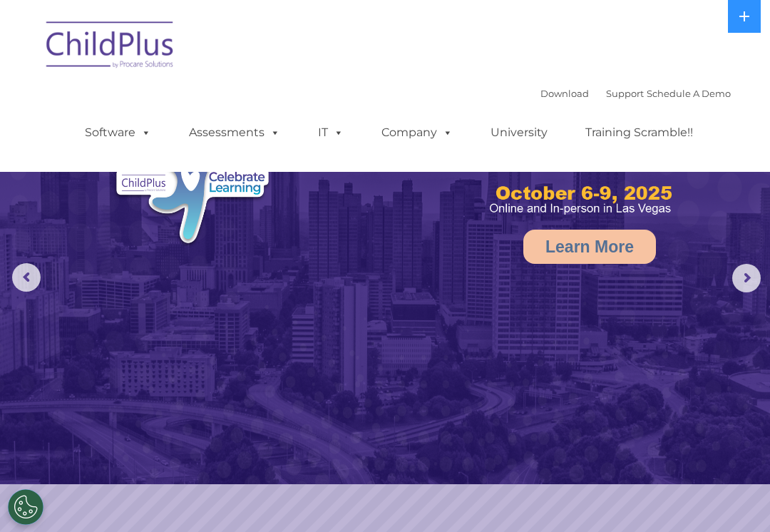  Describe the element at coordinates (565, 94) in the screenshot. I see `a: Download` at that location.